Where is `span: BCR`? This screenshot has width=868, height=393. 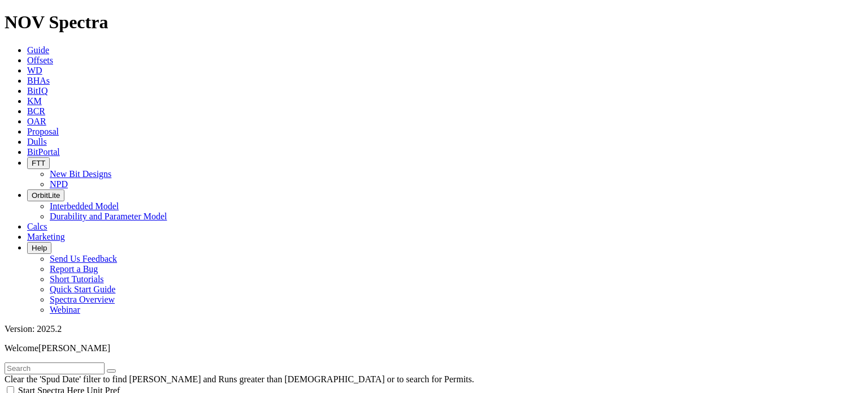 span: BCR is located at coordinates (36, 111).